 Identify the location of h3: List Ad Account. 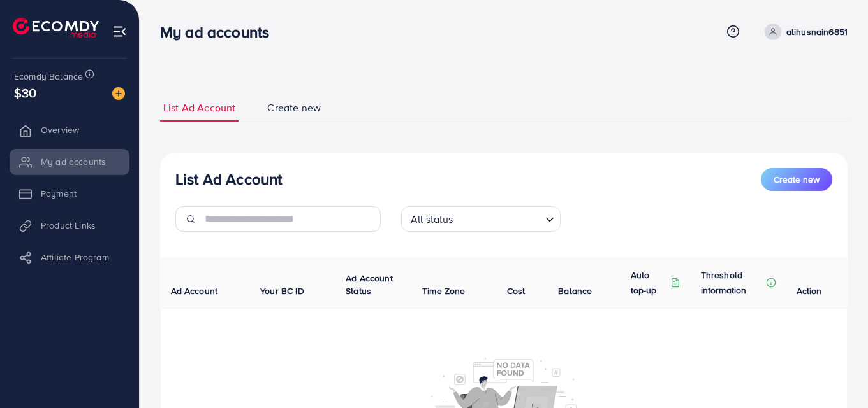
(228, 179).